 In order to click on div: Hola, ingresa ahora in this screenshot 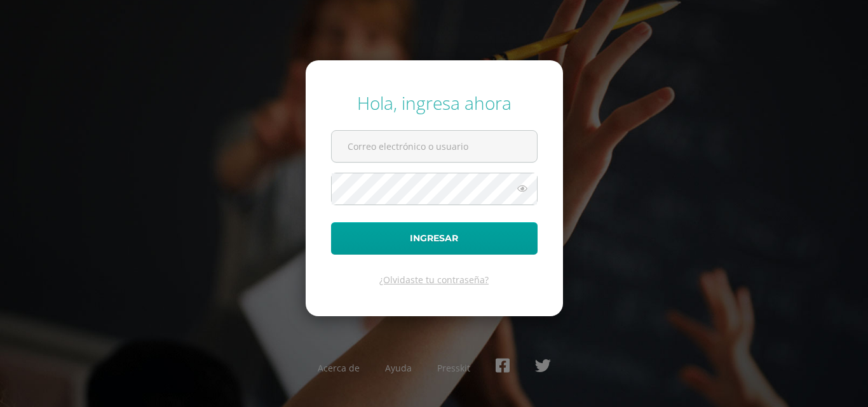, I will do `click(434, 103)`.